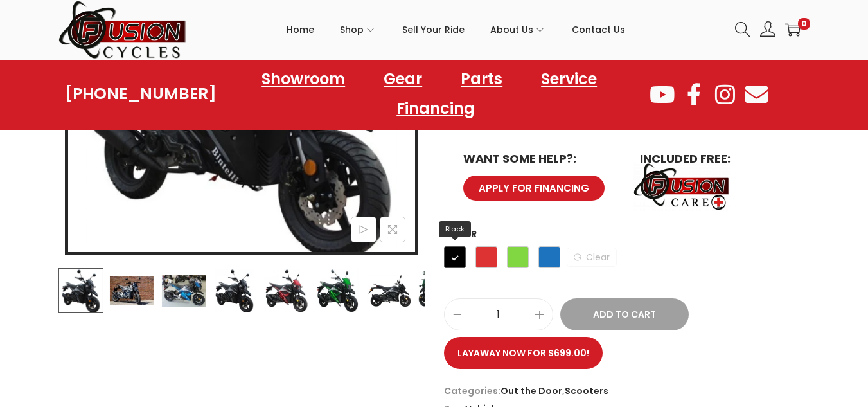 The image size is (868, 407). Describe the element at coordinates (499, 315) in the screenshot. I see `input: Product quantity` at that location.